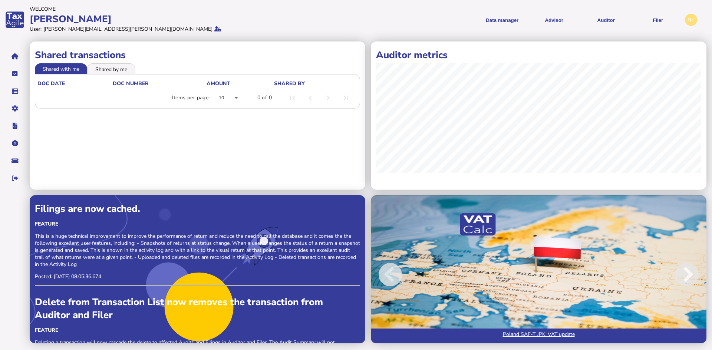 The width and height of the screenshot is (712, 350). I want to click on button: Filer, so click(658, 20).